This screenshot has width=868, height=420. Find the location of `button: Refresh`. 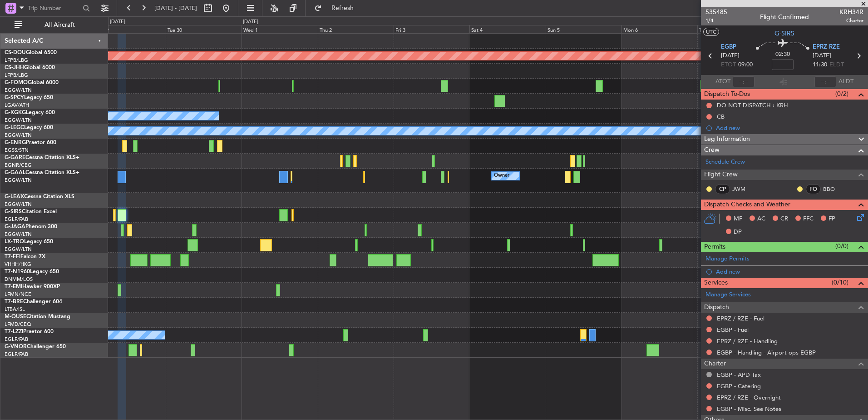

button: Refresh is located at coordinates (337, 8).